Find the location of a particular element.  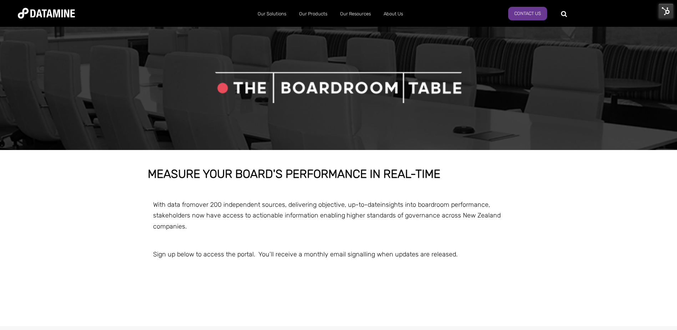

img: Datamine is located at coordinates (46, 13).